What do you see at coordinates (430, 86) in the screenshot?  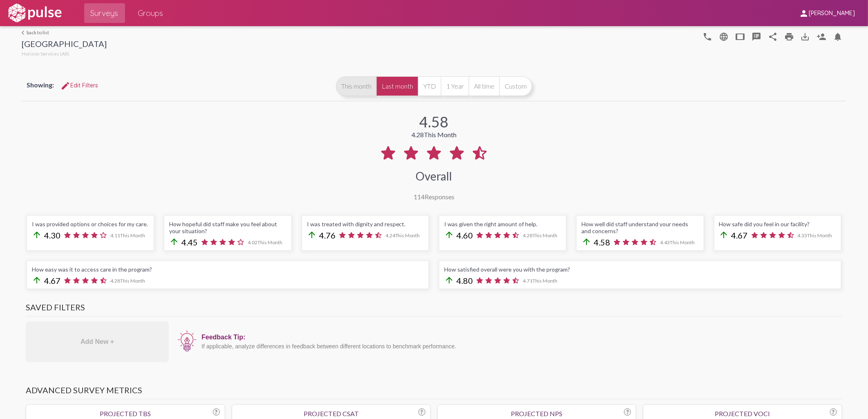 I see `button: YTD` at bounding box center [430, 86].